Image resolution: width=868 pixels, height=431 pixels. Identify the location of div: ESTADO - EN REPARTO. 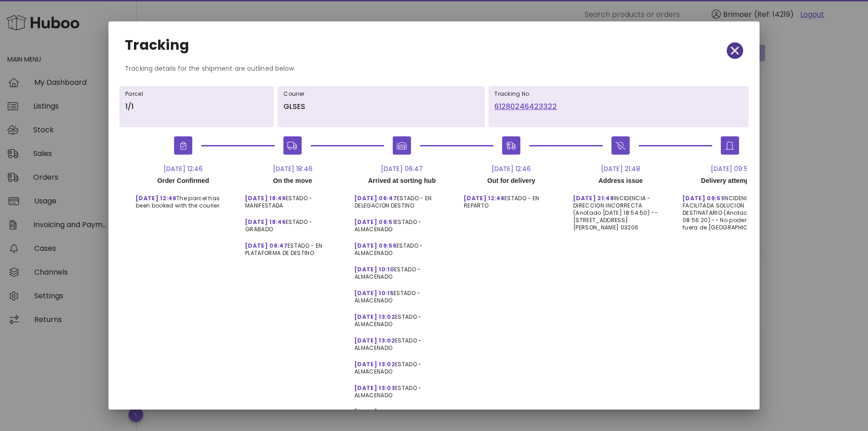
(512, 199).